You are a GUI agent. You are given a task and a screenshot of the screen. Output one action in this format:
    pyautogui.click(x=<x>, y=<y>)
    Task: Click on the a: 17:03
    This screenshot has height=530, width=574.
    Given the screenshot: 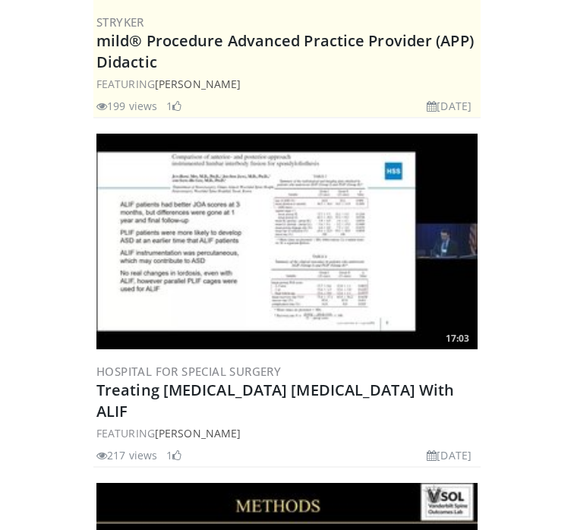 What is the action you would take?
    pyautogui.click(x=287, y=241)
    